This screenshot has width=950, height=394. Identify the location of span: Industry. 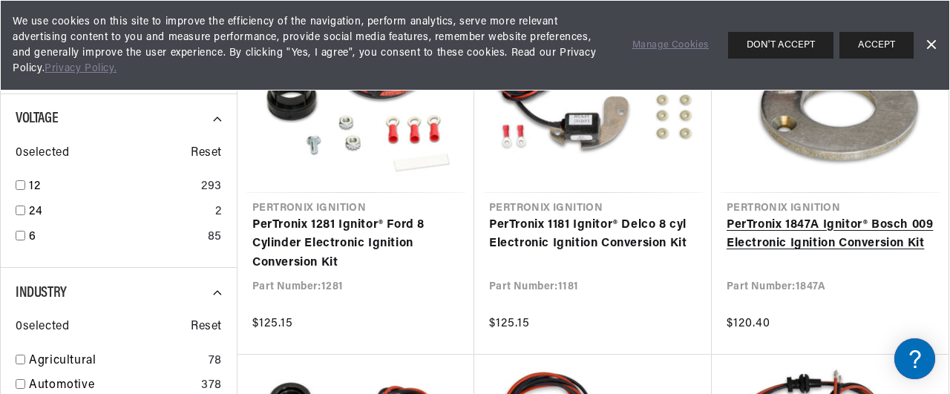
(41, 293).